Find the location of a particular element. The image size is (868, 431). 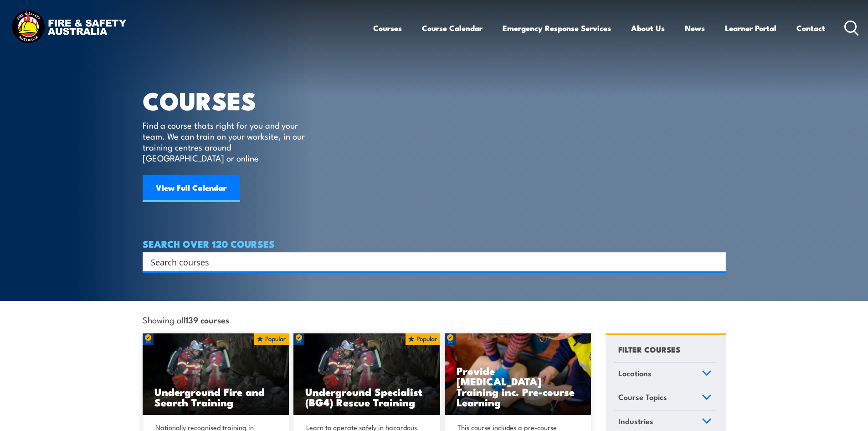

button: Search magnifier button is located at coordinates (716, 262).